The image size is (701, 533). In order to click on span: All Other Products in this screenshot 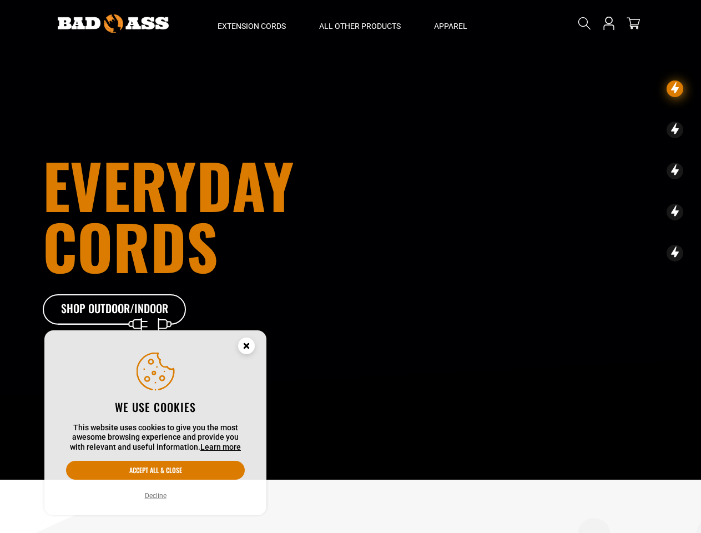, I will do `click(360, 26)`.